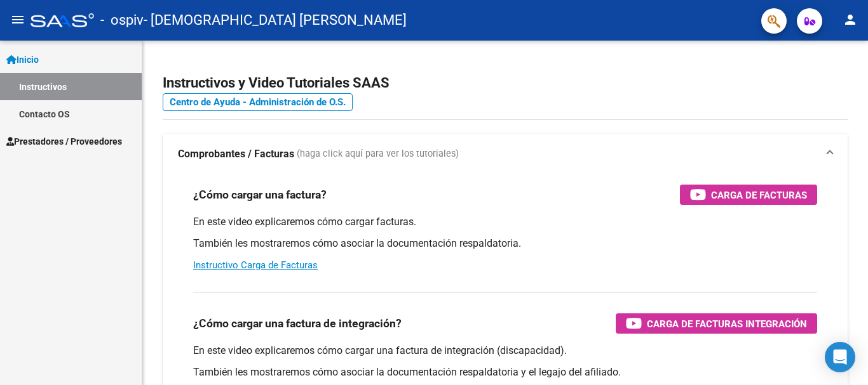 The width and height of the screenshot is (868, 385). Describe the element at coordinates (122, 20) in the screenshot. I see `span: - ospiv` at that location.